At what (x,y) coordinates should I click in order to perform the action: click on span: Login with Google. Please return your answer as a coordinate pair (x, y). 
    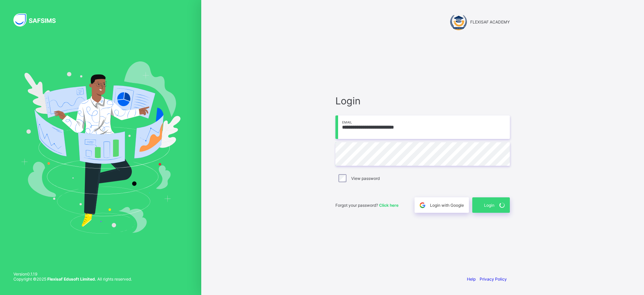
    Looking at the image, I should click on (447, 205).